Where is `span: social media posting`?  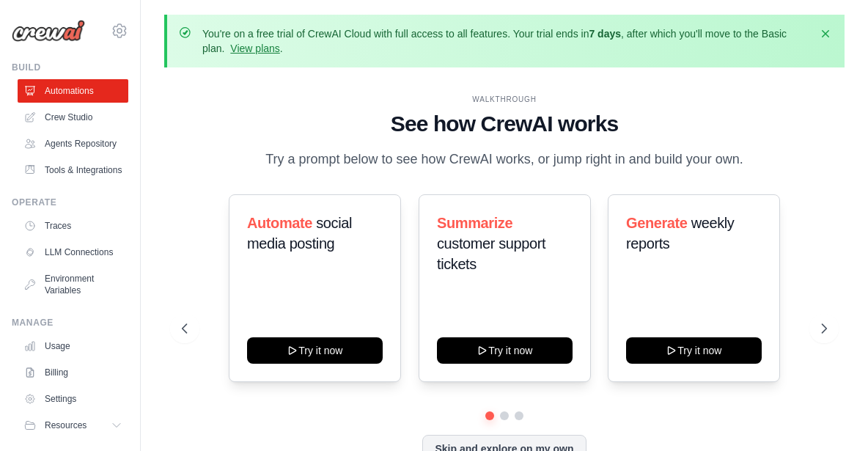 span: social media posting is located at coordinates (300, 233).